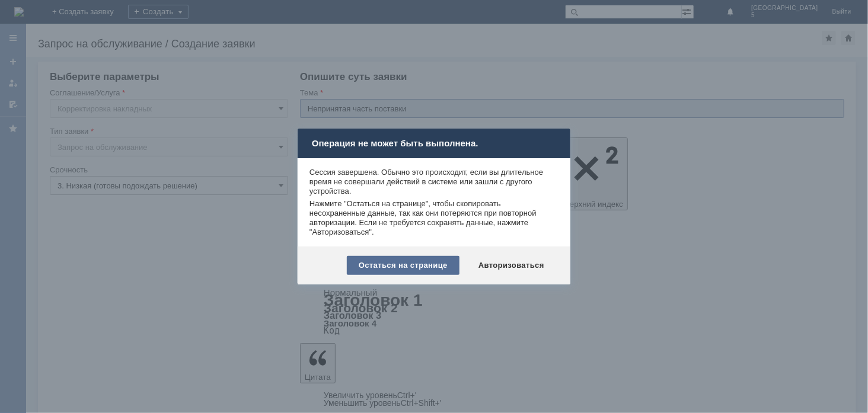 This screenshot has width=868, height=413. I want to click on div: Сессия завершена. Обычно это происходит, если вы длительное время не совершали действий в системе..., so click(434, 182).